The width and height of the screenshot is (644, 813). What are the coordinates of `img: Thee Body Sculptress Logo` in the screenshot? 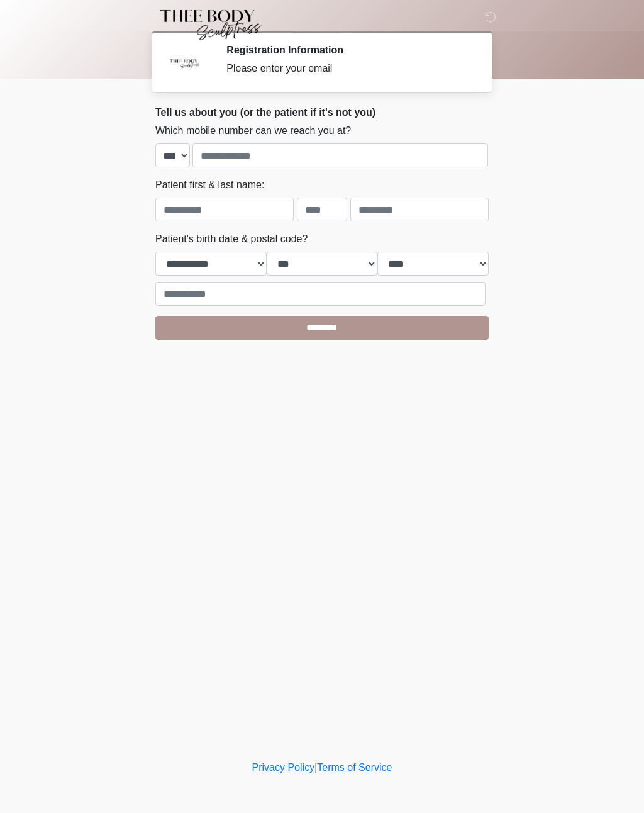 It's located at (207, 25).